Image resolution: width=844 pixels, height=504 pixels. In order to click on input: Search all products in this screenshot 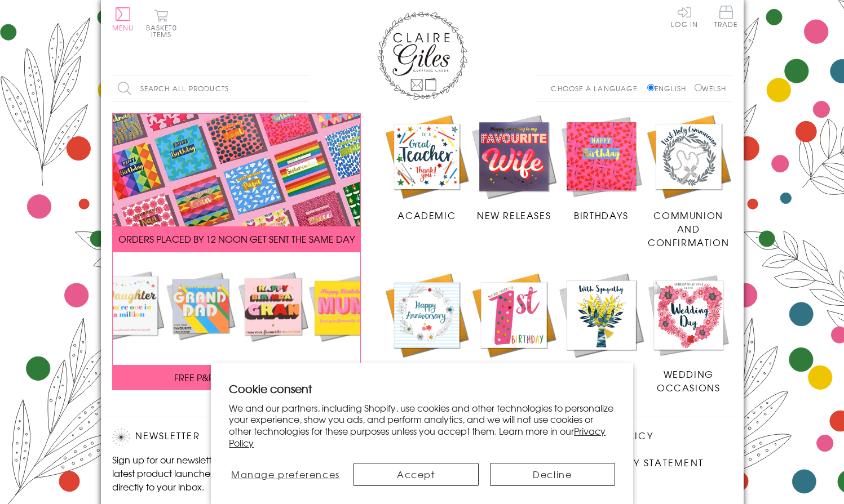, I will do `click(211, 89)`.